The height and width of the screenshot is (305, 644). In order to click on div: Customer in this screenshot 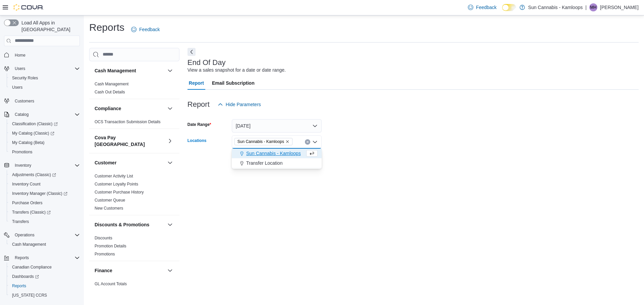, I will do `click(134, 194)`.